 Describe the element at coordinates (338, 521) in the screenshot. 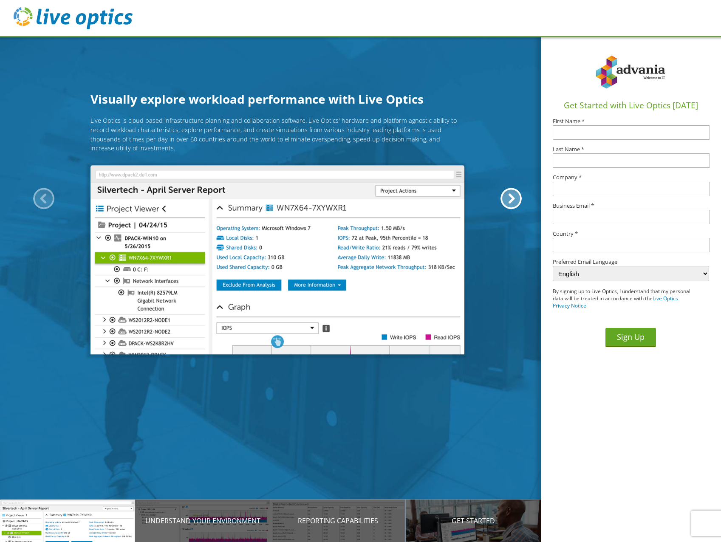

I see `p: Reporting Capabilities` at that location.